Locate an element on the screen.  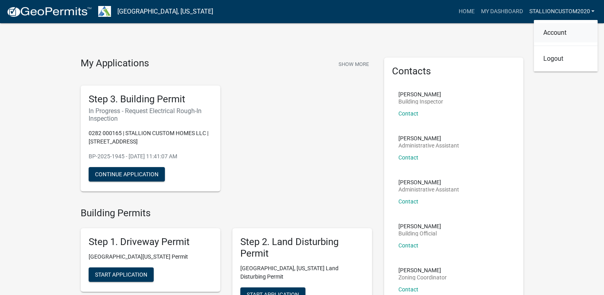
h5: Step 3. Building Permit is located at coordinates (151, 99).